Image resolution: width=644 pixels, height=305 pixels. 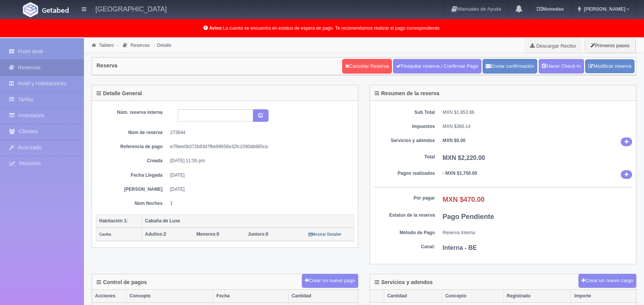 What do you see at coordinates (106, 45) in the screenshot?
I see `a: Tablero` at bounding box center [106, 45].